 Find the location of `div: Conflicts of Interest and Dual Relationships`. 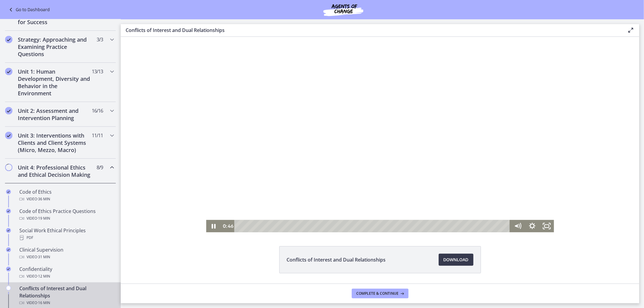

div: Conflicts of Interest and Dual Relationships is located at coordinates (67, 296).